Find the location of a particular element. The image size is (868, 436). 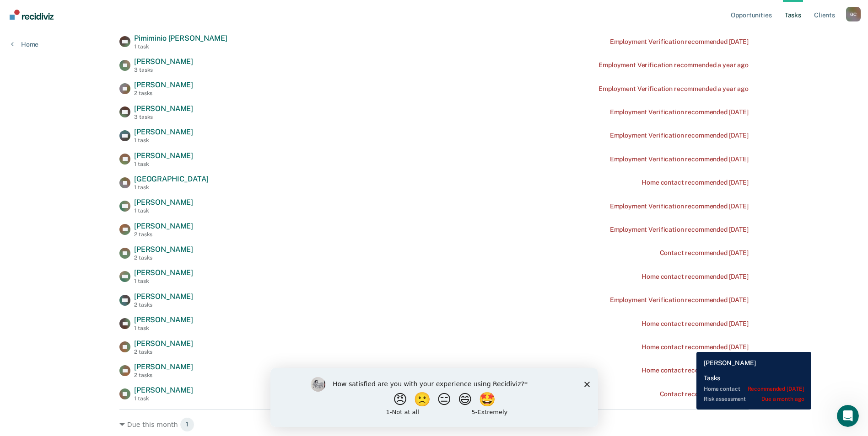

button: Profile dropdown button is located at coordinates (853, 14).